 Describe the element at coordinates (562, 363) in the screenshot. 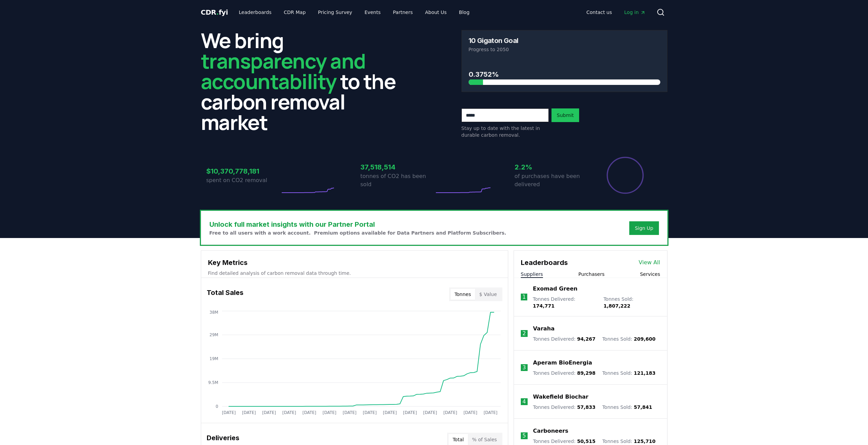

I see `a: Aperam BioEnergia` at that location.